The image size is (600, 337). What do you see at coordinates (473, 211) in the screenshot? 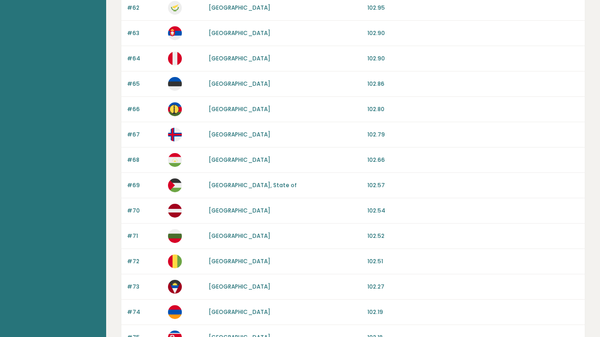
I see `p: 102.54` at bounding box center [473, 211].